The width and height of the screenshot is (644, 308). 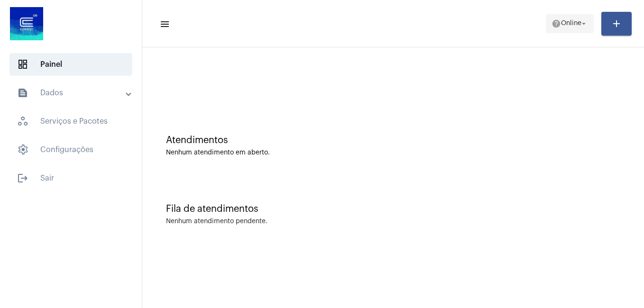 What do you see at coordinates (556, 24) in the screenshot?
I see `mat-icon: help` at bounding box center [556, 24].